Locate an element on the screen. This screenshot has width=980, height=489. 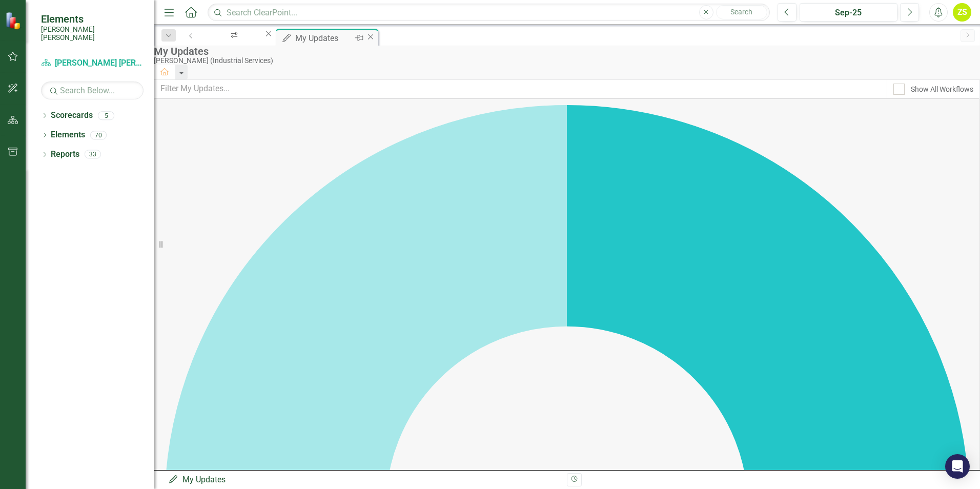
span: Search is located at coordinates (741, 12).